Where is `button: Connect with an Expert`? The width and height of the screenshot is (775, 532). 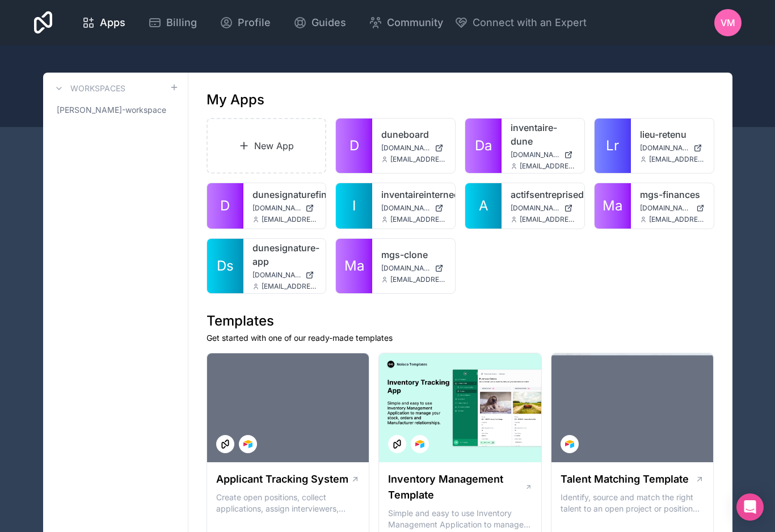
button: Connect with an Expert is located at coordinates (520, 23).